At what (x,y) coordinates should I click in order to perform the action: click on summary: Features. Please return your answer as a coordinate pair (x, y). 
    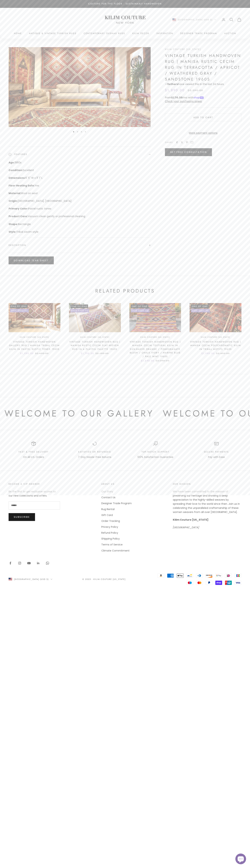
    Looking at the image, I should click on (80, 154).